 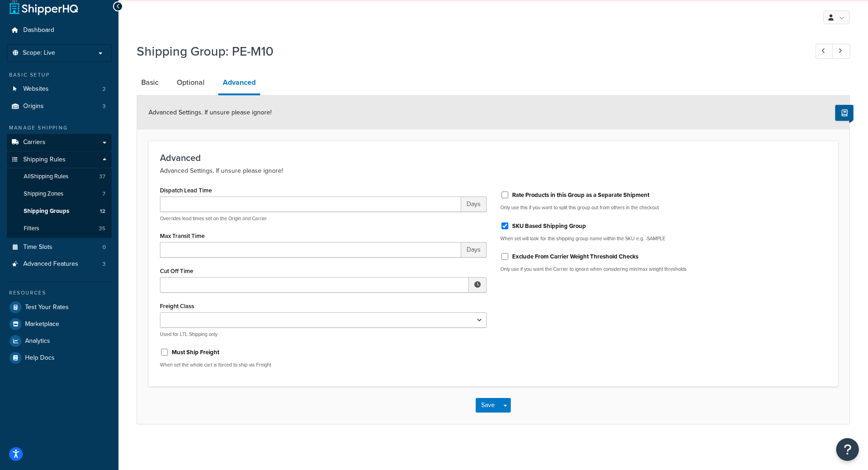 I want to click on span: Analytics, so click(x=37, y=341).